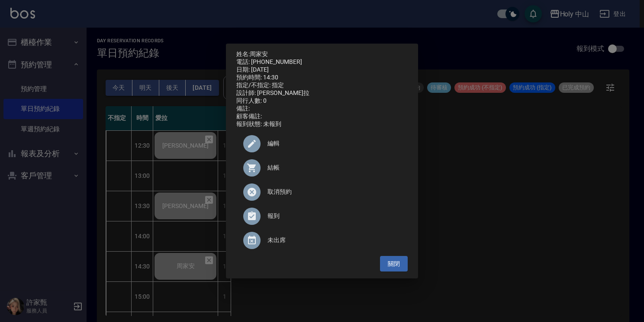  What do you see at coordinates (322, 168) in the screenshot?
I see `a: 結帳` at bounding box center [322, 168].